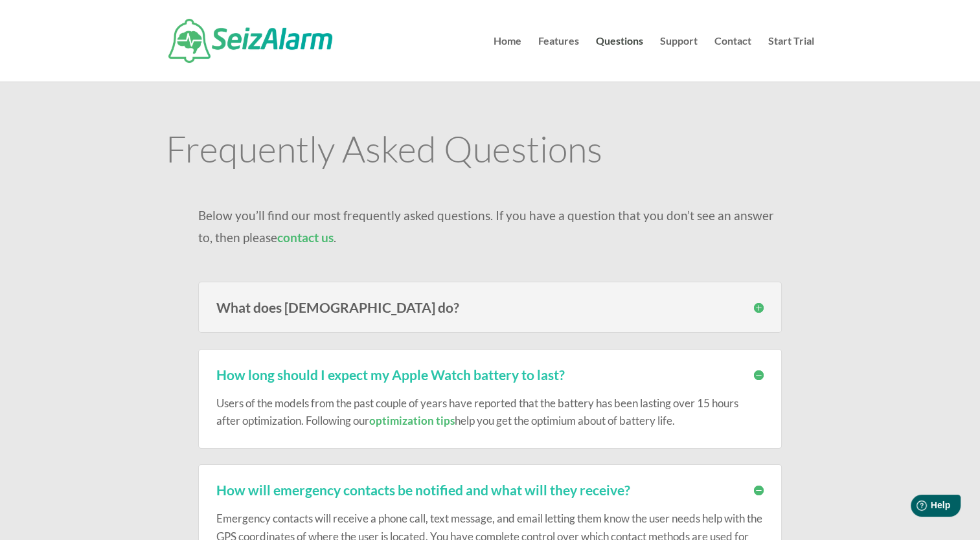  Describe the element at coordinates (619, 59) in the screenshot. I see `a: Questions` at that location.